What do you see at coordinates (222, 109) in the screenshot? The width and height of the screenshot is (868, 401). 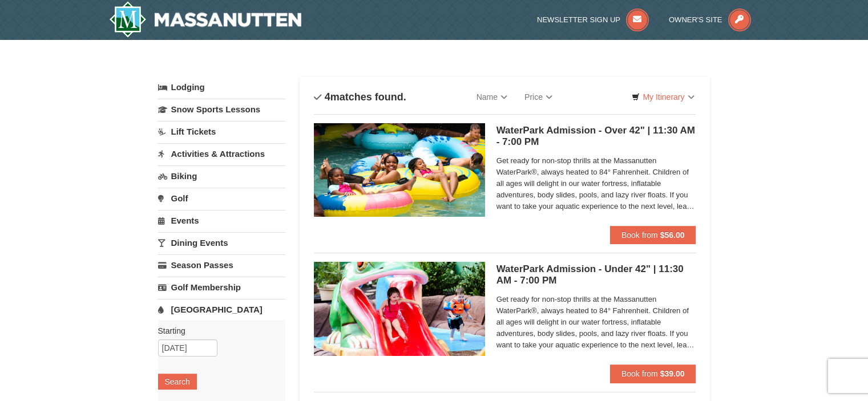 I see `a: Snow Sports Lessons` at bounding box center [222, 109].